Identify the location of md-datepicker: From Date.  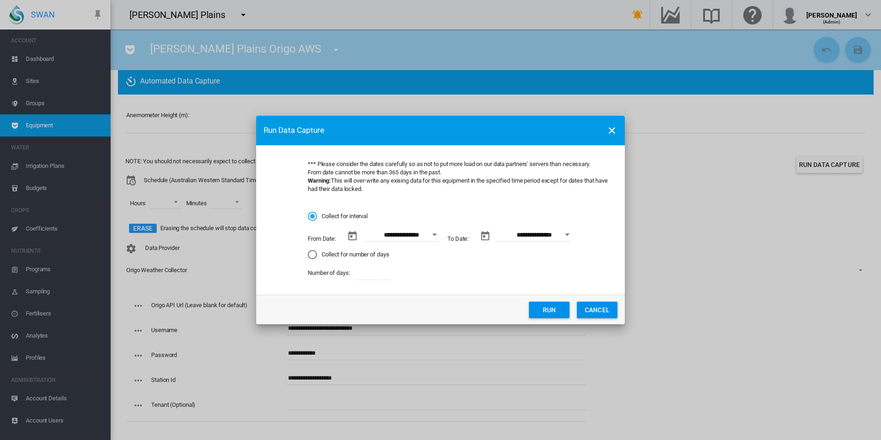
(392, 238).